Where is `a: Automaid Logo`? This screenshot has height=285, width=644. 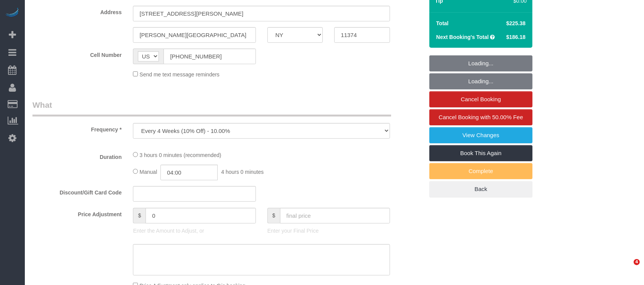 a: Automaid Logo is located at coordinates (12, 13).